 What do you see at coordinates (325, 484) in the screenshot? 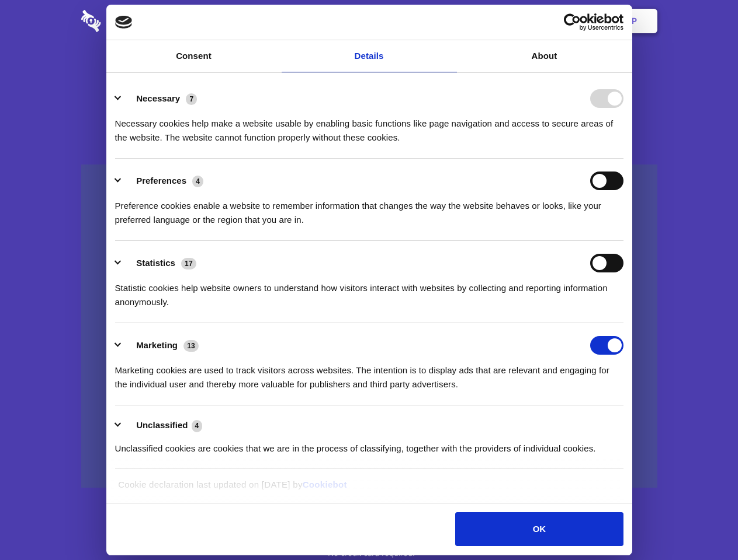
I see `a: Cookiebot` at bounding box center [325, 484].